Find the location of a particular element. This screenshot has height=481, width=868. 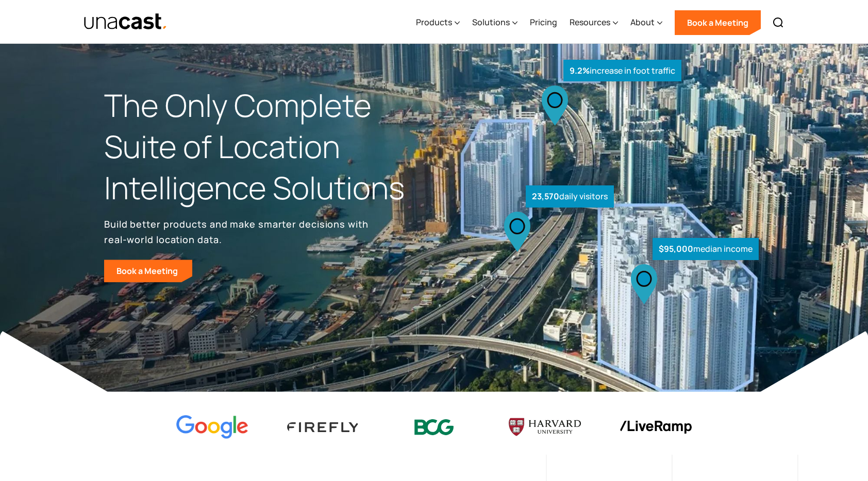

div: median income is located at coordinates (705, 248).